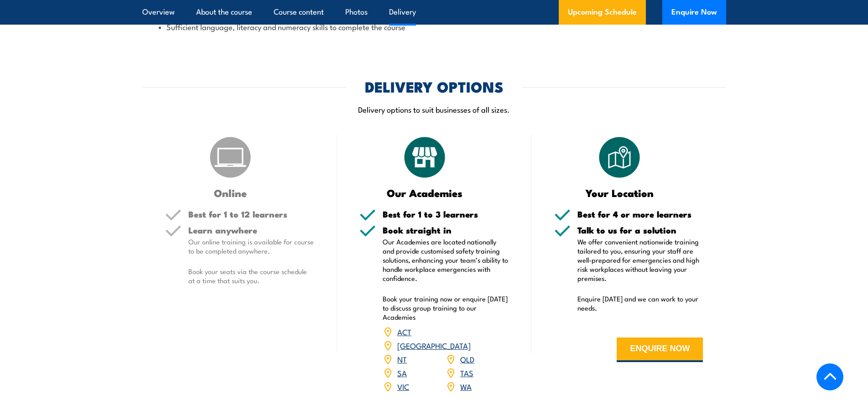 Image resolution: width=868 pixels, height=415 pixels. What do you see at coordinates (403, 386) in the screenshot?
I see `a: VIC` at bounding box center [403, 386].